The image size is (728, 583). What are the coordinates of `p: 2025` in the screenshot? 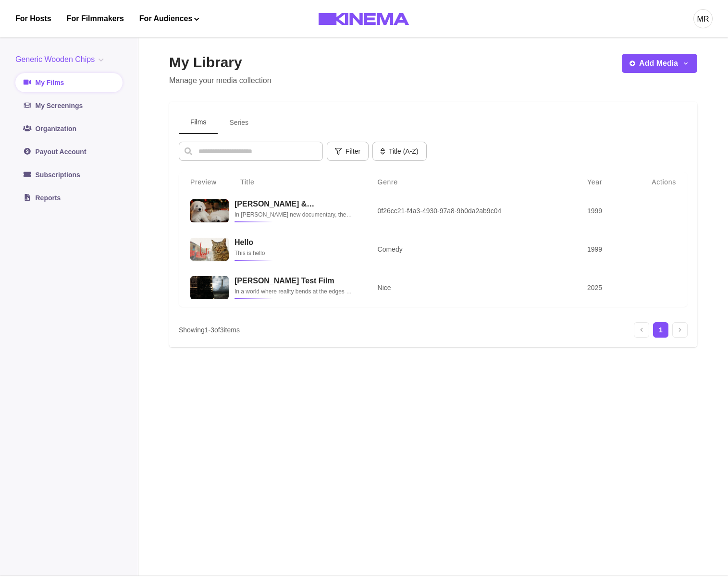 It's located at (603, 288).